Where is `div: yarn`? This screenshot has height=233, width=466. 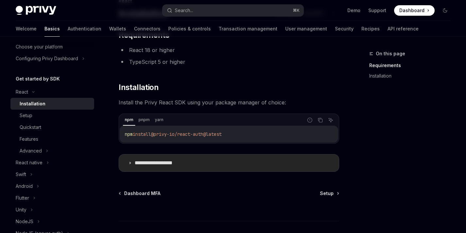
div: yarn is located at coordinates (159, 120).